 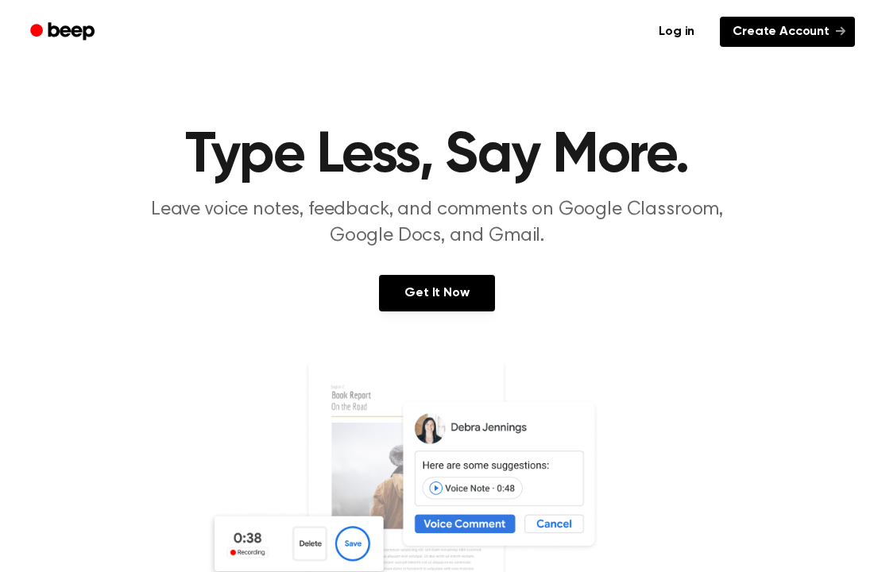 I want to click on a: Beep, so click(x=64, y=32).